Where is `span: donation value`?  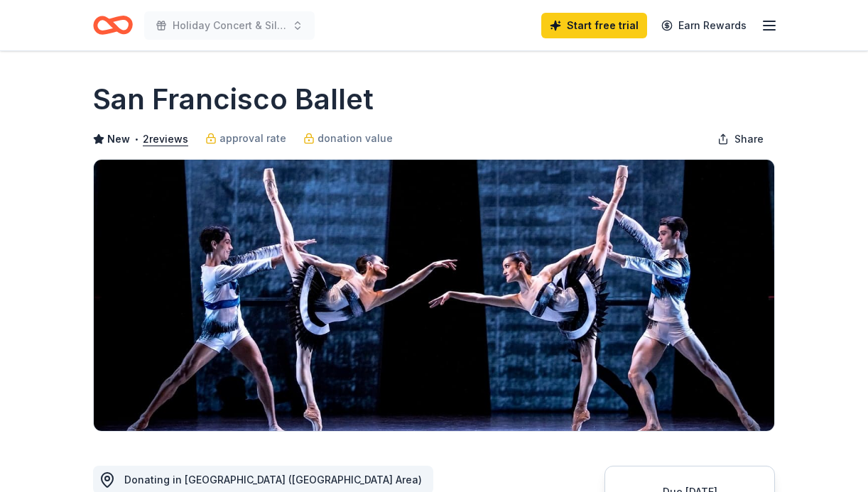 span: donation value is located at coordinates (355, 139).